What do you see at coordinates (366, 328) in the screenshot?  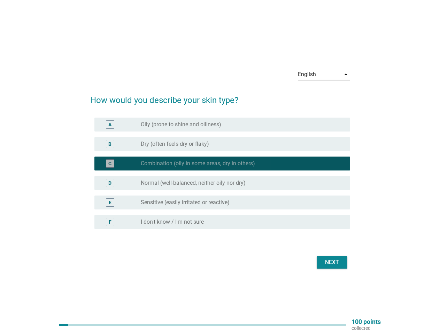 I see `p: collected` at bounding box center [366, 328].